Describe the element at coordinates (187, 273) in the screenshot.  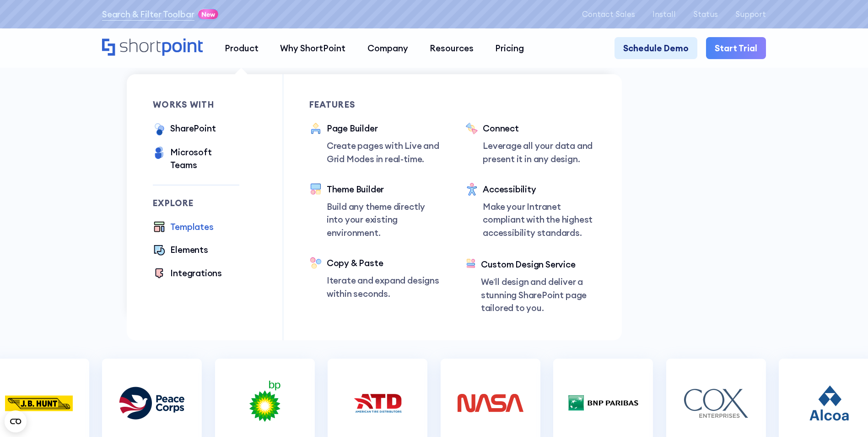
I see `a: Integrations` at that location.